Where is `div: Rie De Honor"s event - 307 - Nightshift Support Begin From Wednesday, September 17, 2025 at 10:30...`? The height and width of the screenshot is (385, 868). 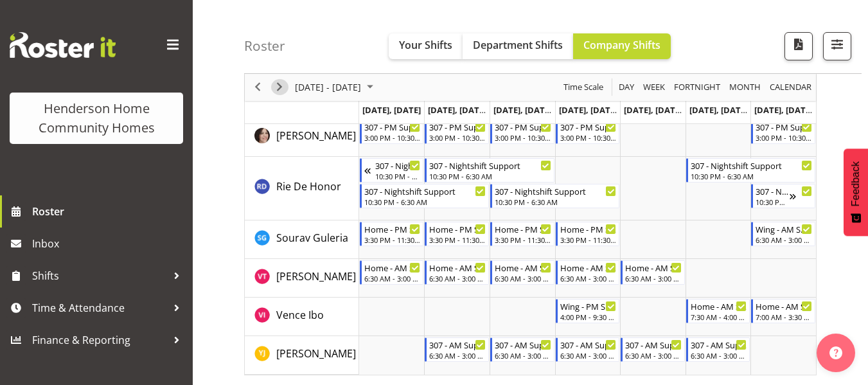 div: Rie De Honor"s event - 307 - Nightshift Support Begin From Wednesday, September 17, 2025 at 10:30... is located at coordinates (554, 196).